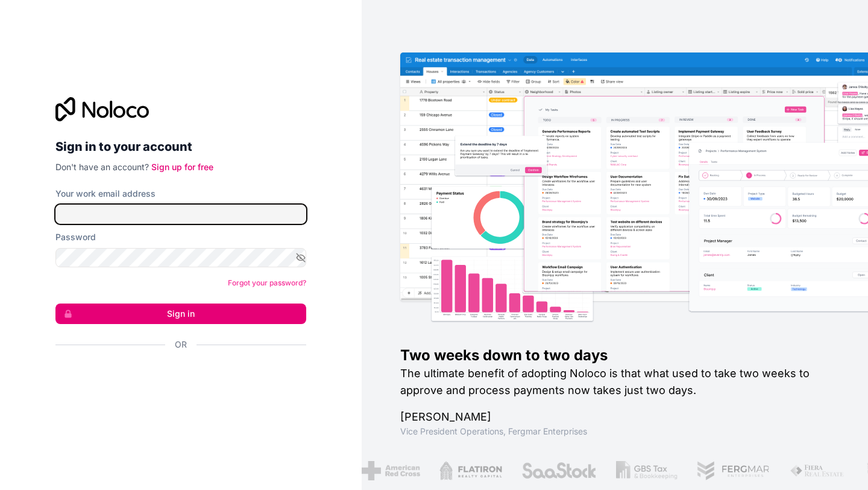 The height and width of the screenshot is (490, 868). Describe the element at coordinates (615, 355) in the screenshot. I see `h1: Two weeks down to two days` at that location.